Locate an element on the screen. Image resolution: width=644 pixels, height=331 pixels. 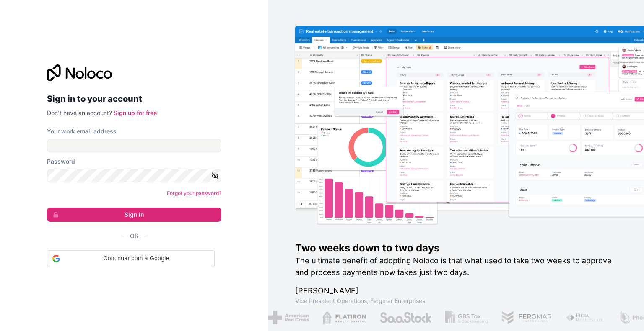
input: Password is located at coordinates (134, 176).